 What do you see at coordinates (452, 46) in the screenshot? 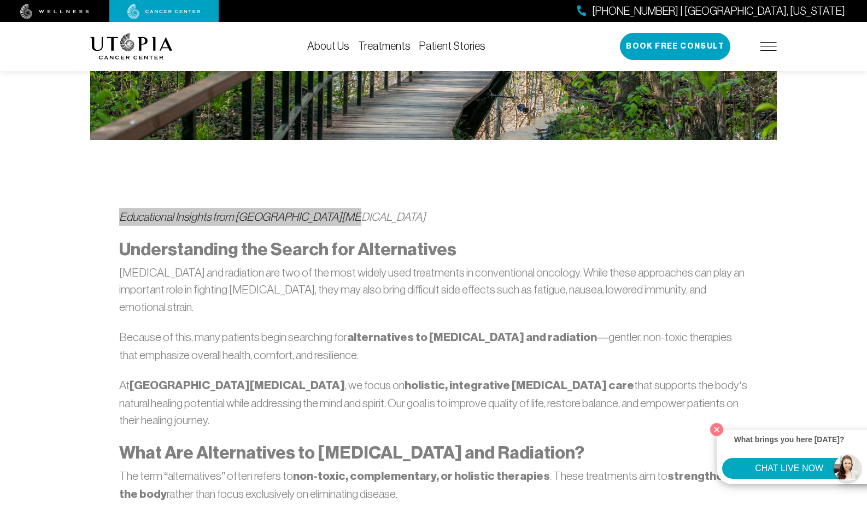
I see `a: Patient Stories` at bounding box center [452, 46].